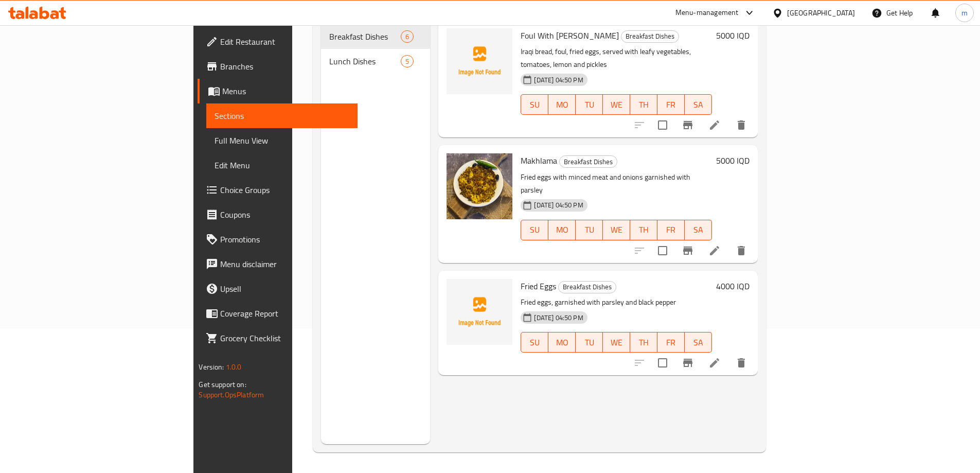 Image resolution: width=980 pixels, height=473 pixels. What do you see at coordinates (285, 338) in the screenshot?
I see `span: Grocery Checklist` at bounding box center [285, 338].